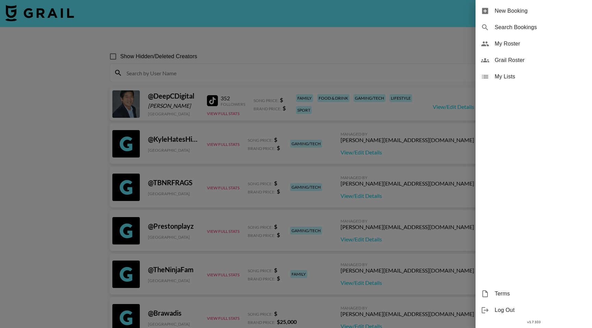 The image size is (592, 328). I want to click on span: Terms, so click(540, 294).